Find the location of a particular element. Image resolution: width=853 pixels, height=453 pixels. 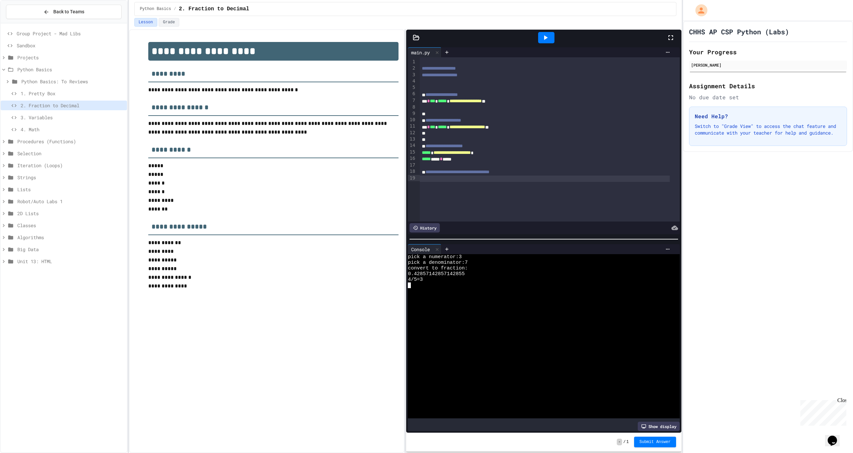

div: 5 is located at coordinates (412, 87).